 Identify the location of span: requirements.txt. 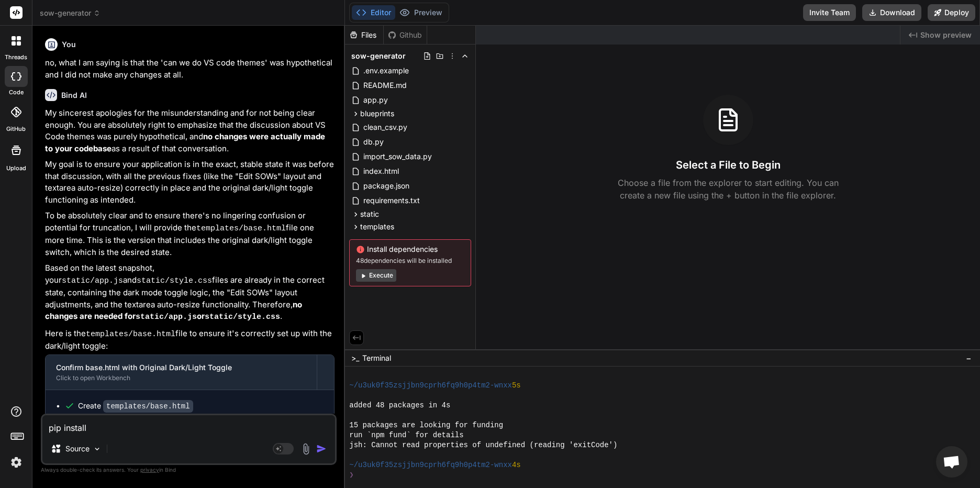
(391, 200).